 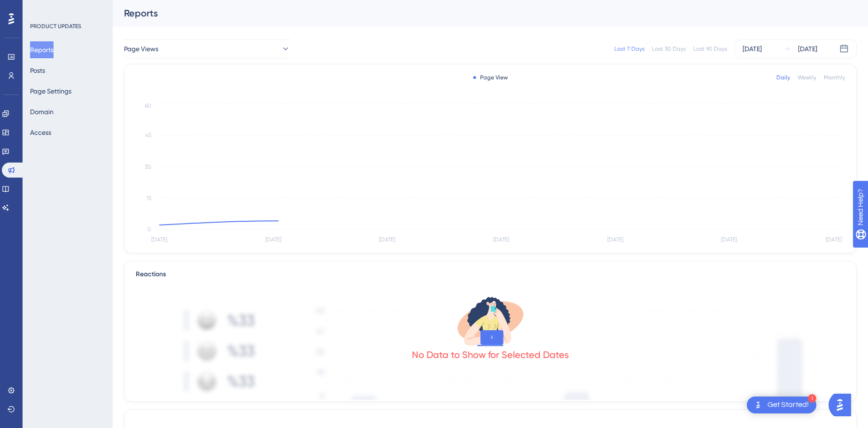 I want to click on button: Posts, so click(x=38, y=71).